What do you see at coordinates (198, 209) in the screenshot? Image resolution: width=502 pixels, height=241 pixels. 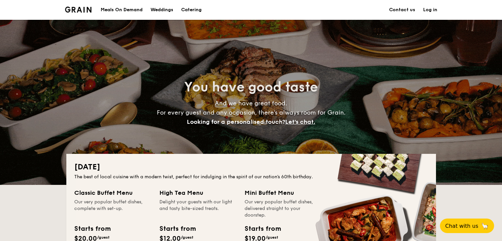 I see `div: Delight your guests with our light and tasty bite-sized treats.` at bounding box center [198, 209].